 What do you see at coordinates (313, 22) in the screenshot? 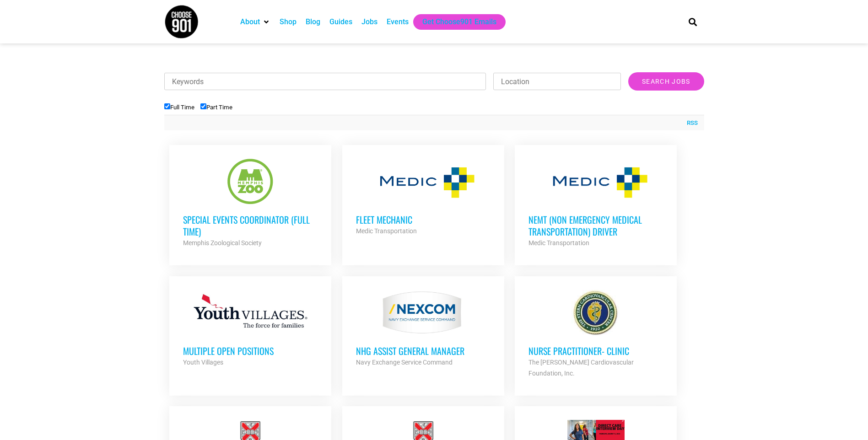
I see `div: Blog` at bounding box center [313, 22].